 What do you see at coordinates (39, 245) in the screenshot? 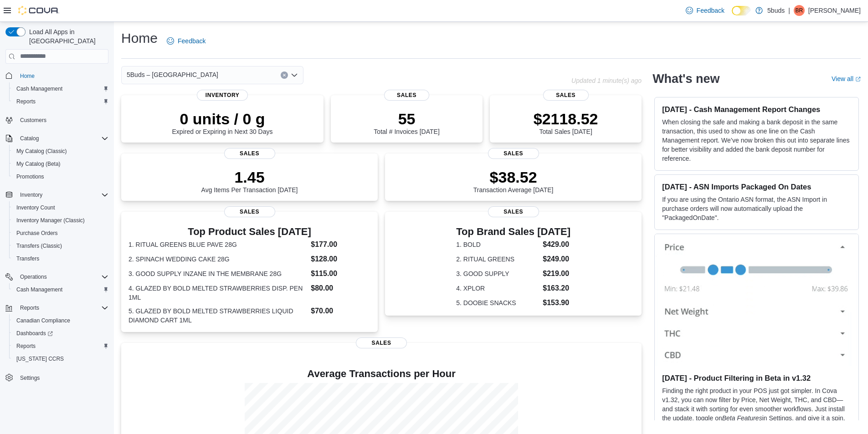
I see `span: Transfers (Classic)` at bounding box center [39, 245].